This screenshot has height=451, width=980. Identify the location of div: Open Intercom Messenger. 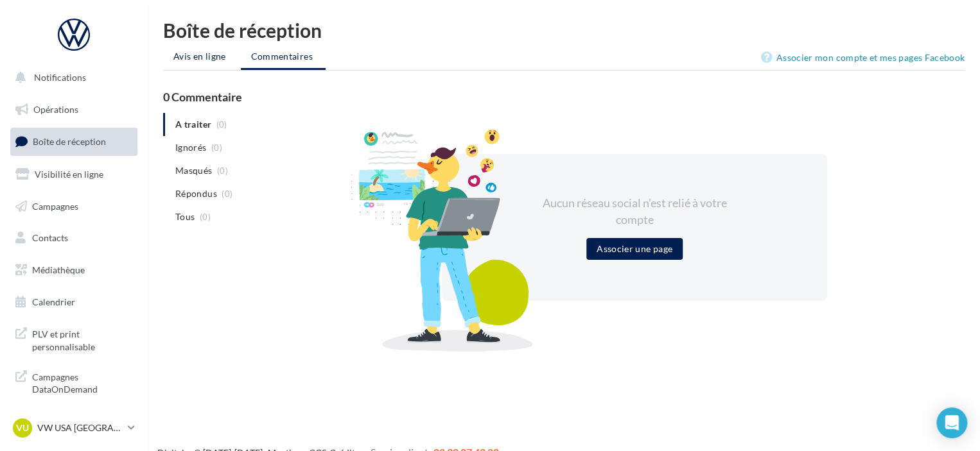
(951, 423).